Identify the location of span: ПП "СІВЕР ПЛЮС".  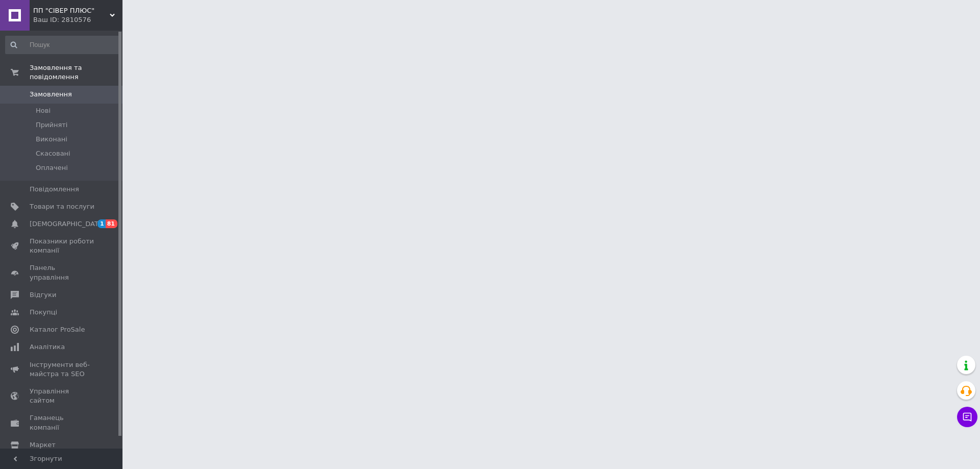
(71, 10).